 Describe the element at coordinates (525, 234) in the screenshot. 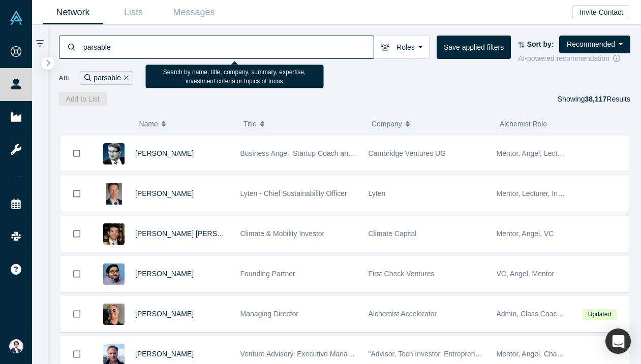

I see `span: Mentor, Angel, VC` at that location.